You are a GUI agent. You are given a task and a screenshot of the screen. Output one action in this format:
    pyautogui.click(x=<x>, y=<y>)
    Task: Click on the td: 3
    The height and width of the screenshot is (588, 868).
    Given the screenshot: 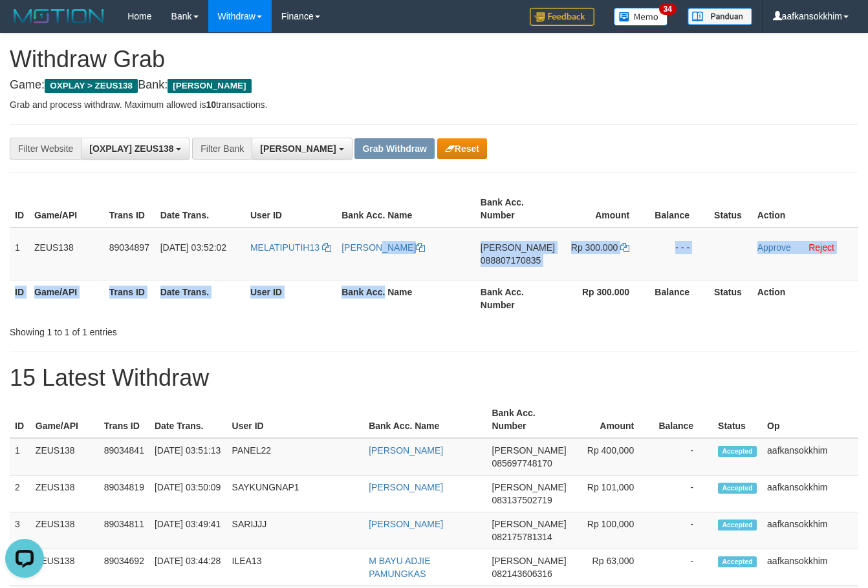 What is the action you would take?
    pyautogui.click(x=20, y=531)
    